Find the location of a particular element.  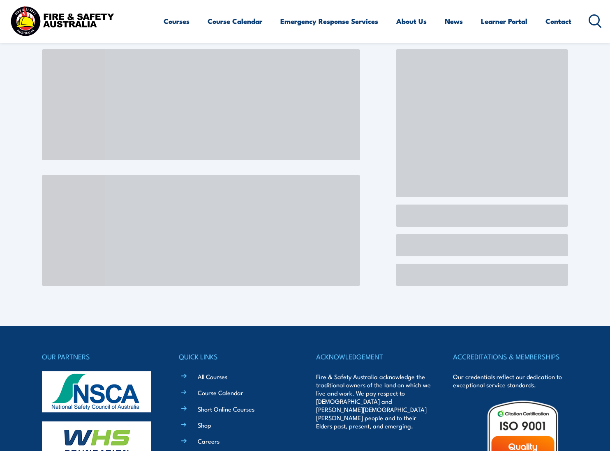

img: nsca-logo-footer is located at coordinates (96, 392).